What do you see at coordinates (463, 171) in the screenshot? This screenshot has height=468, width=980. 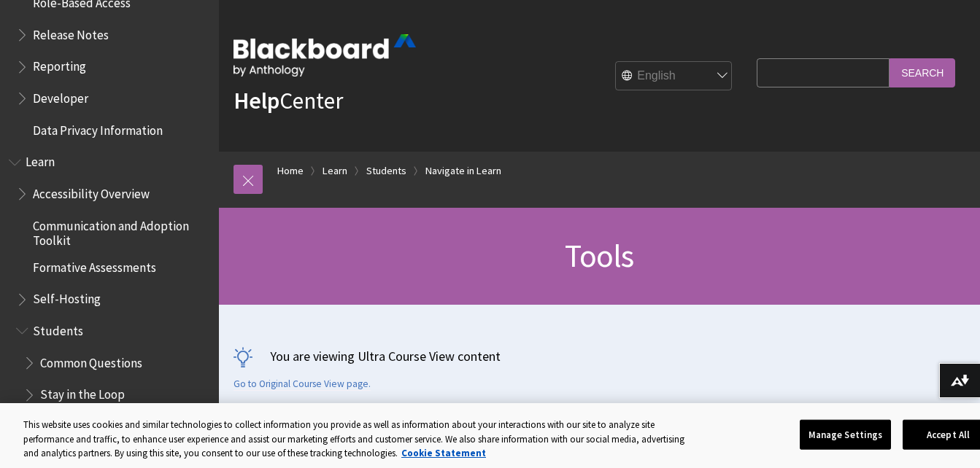 I see `a: Navigate in Learn` at bounding box center [463, 171].